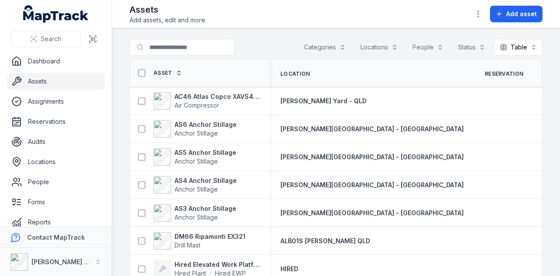 This screenshot has height=276, width=560. I want to click on strong: AS4 Anchor Stillage, so click(206, 181).